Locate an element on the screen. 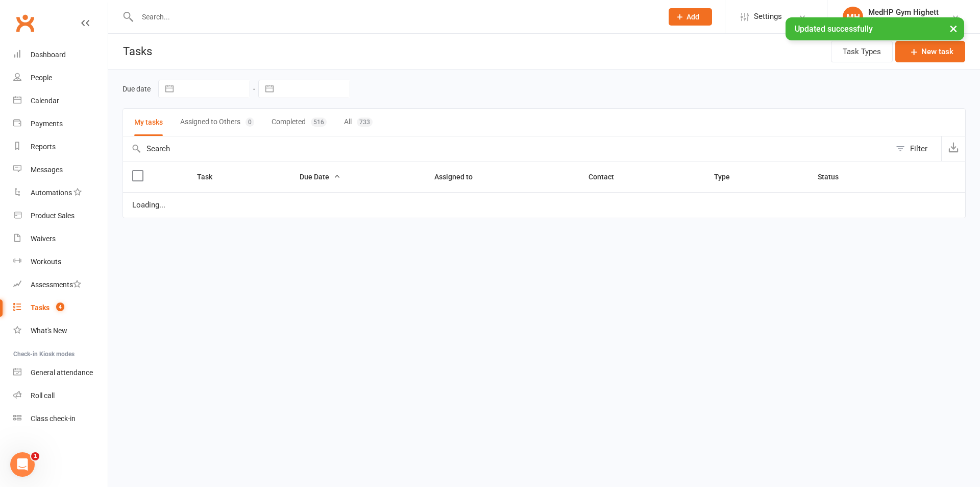 The width and height of the screenshot is (980, 487). div: Product Sales is located at coordinates (53, 216).